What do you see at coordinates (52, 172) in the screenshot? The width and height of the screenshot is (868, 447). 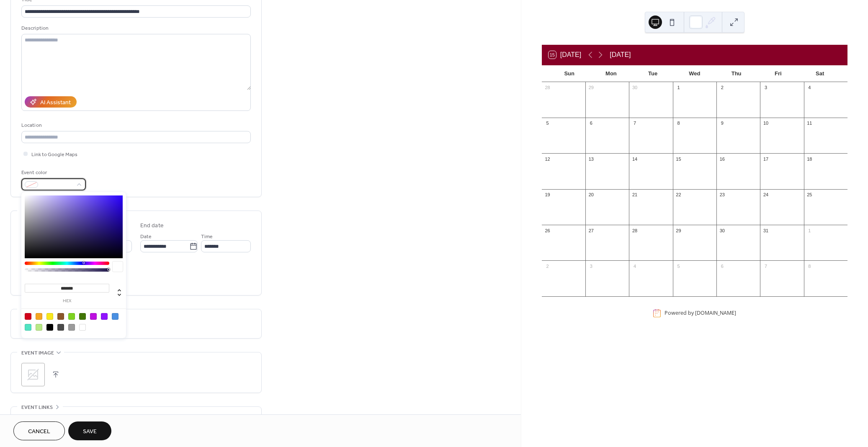 I see `div: Event color` at bounding box center [52, 172].